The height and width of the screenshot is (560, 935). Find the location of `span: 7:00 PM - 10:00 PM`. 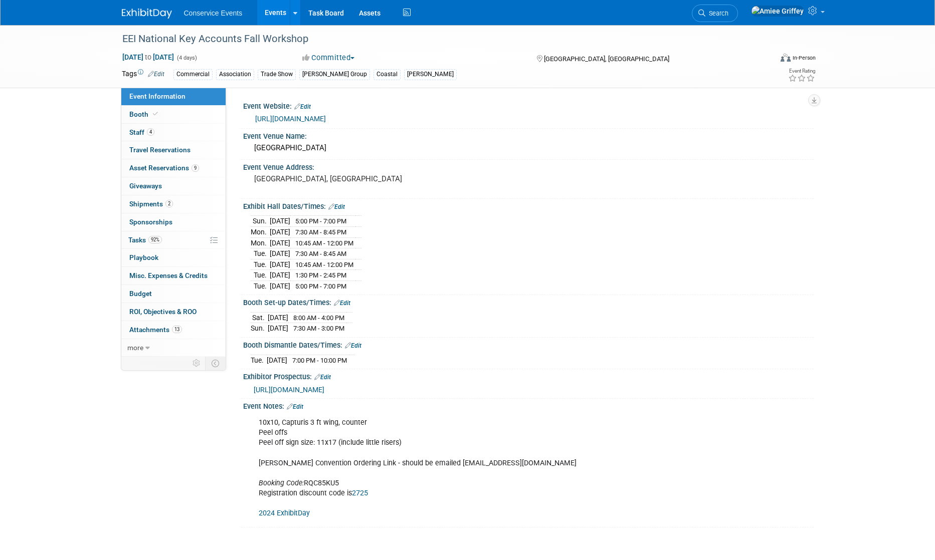

span: 7:00 PM - 10:00 PM is located at coordinates (320, 360).